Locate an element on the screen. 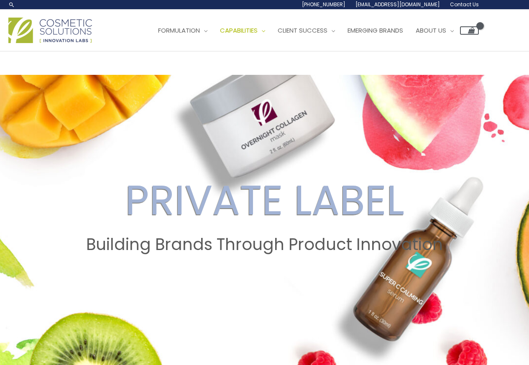 The image size is (529, 365). a: Emerging Brands is located at coordinates (375, 31).